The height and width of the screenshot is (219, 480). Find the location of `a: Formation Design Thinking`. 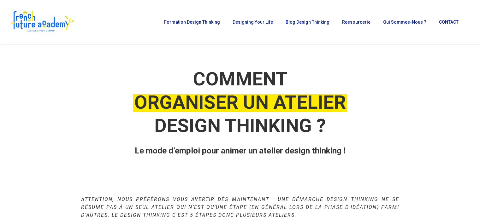

a: Formation Design Thinking is located at coordinates (192, 22).